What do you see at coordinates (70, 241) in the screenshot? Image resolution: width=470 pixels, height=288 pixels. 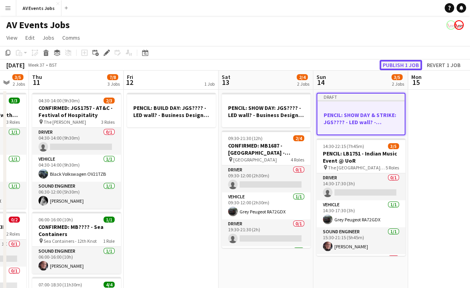 I see `span: Sea Containers - 12th Knot` at bounding box center [70, 241].